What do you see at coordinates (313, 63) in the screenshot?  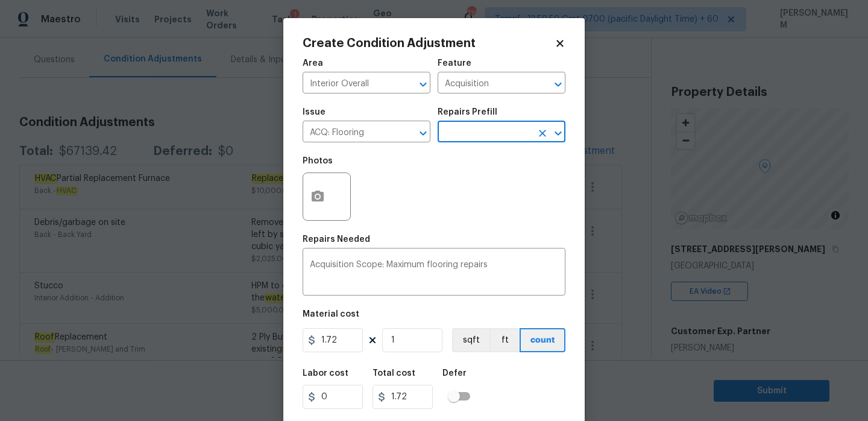 I see `h5: Area` at bounding box center [313, 63].